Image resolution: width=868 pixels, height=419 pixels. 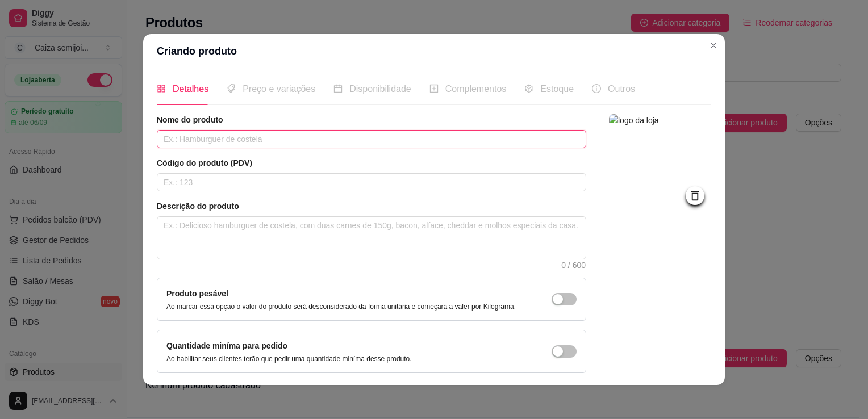 What do you see at coordinates (529, 89) in the screenshot?
I see `span: code-sandbox` at bounding box center [529, 89].